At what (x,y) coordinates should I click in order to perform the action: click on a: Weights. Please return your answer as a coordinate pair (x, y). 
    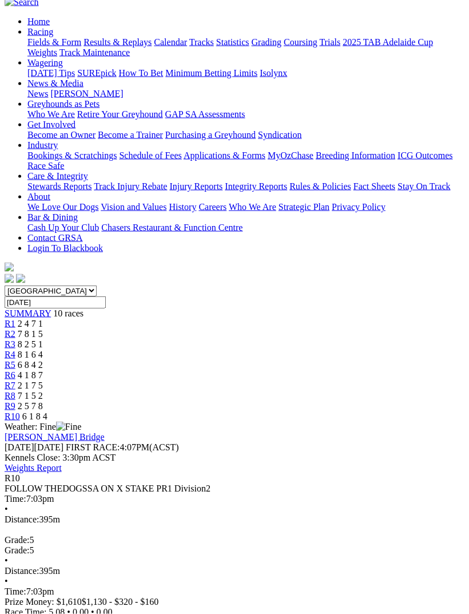
    Looking at the image, I should click on (42, 52).